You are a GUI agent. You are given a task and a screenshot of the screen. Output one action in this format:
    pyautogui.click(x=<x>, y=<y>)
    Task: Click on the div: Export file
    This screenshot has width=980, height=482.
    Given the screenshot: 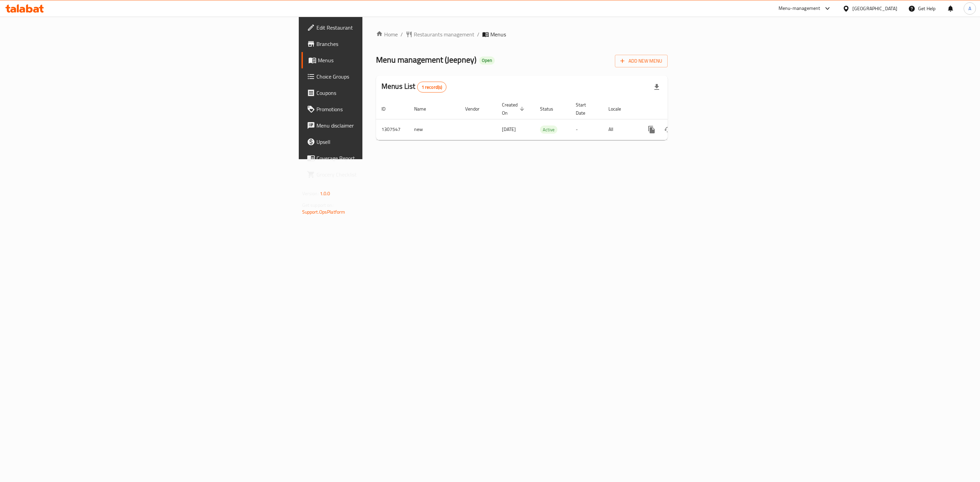 What is the action you would take?
    pyautogui.click(x=656, y=87)
    